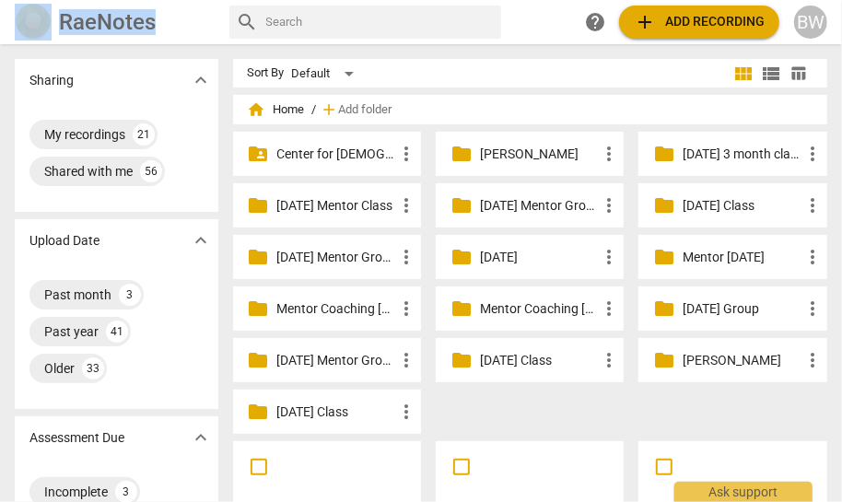 This screenshot has height=502, width=842. Describe the element at coordinates (71, 332) in the screenshot. I see `div: Past year` at that location.